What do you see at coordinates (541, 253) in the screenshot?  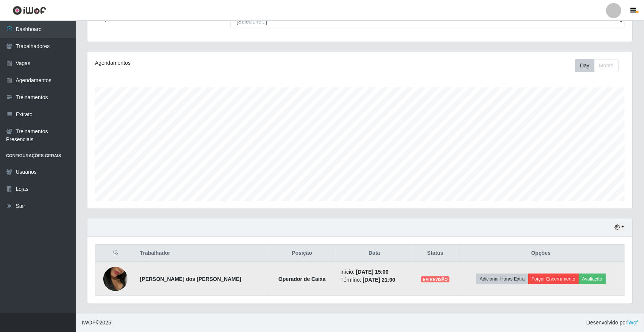 I see `th: Opções` at bounding box center [541, 253].